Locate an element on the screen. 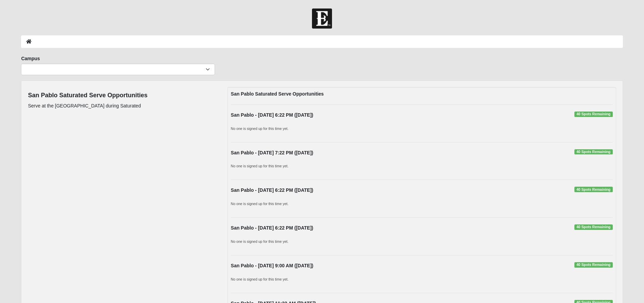 Image resolution: width=644 pixels, height=303 pixels. label: Campus is located at coordinates (30, 59).